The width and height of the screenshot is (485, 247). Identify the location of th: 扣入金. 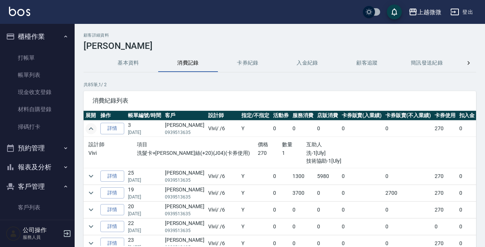
(467, 116).